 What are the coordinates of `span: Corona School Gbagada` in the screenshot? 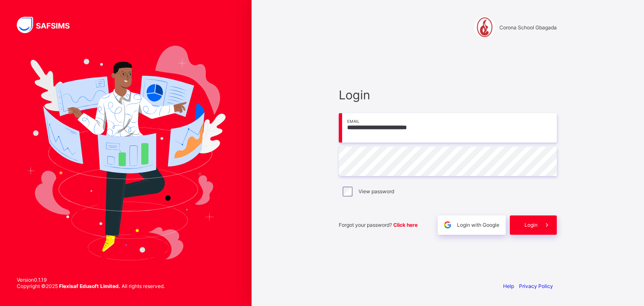 It's located at (528, 27).